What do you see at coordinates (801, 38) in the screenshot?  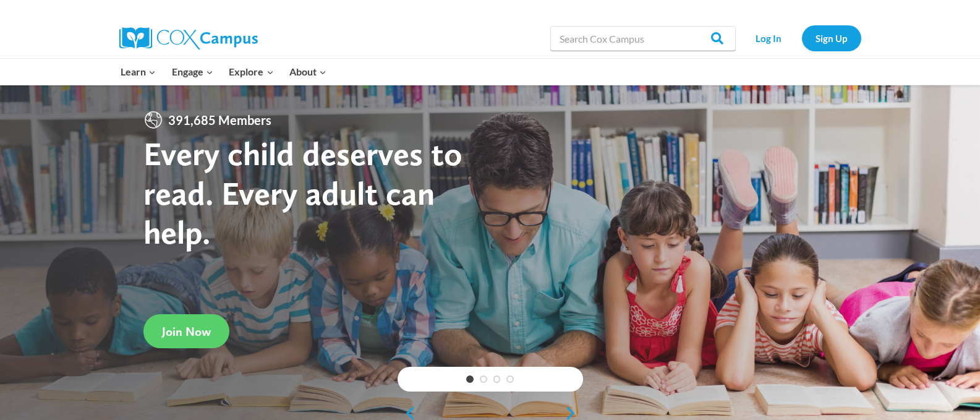 I see `nav: Secondary Navigation` at bounding box center [801, 38].